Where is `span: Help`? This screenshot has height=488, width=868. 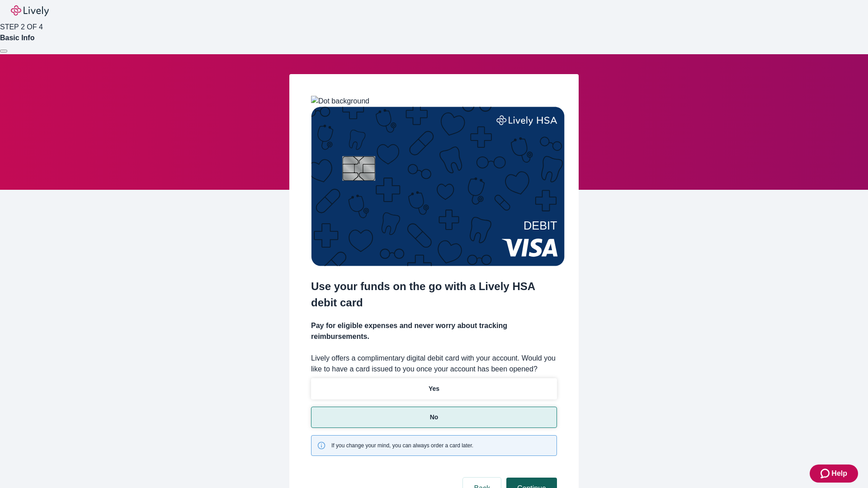 span: Help is located at coordinates (839, 473).